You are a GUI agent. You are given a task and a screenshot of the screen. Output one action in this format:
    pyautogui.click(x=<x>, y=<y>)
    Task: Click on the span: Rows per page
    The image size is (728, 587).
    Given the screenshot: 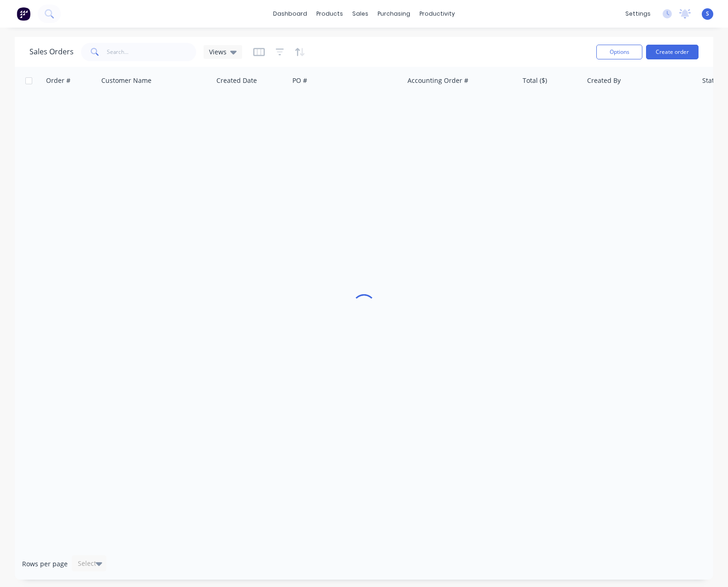 What is the action you would take?
    pyautogui.click(x=45, y=564)
    